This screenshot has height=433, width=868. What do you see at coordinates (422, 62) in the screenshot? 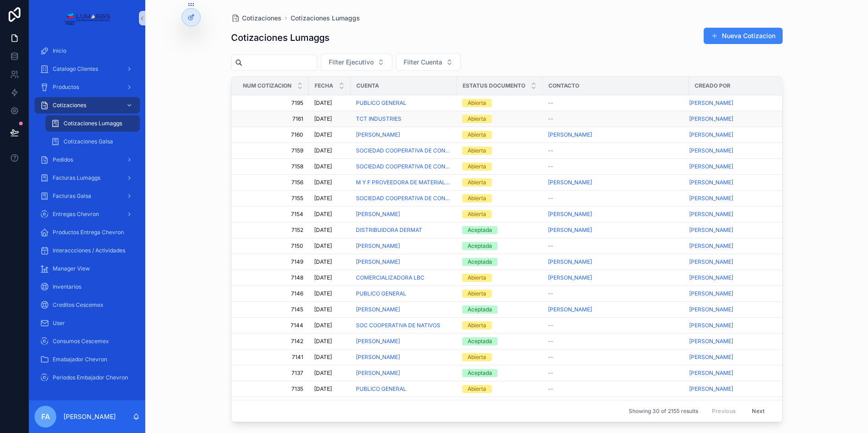
I see `span: Filter Cuenta` at bounding box center [422, 62].